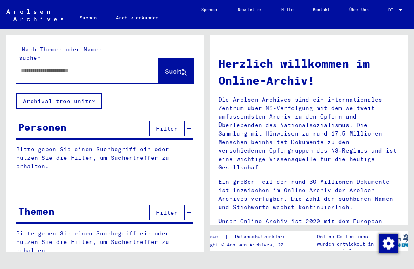 The width and height of the screenshot is (414, 269). Describe the element at coordinates (36, 211) in the screenshot. I see `div: Themen` at that location.